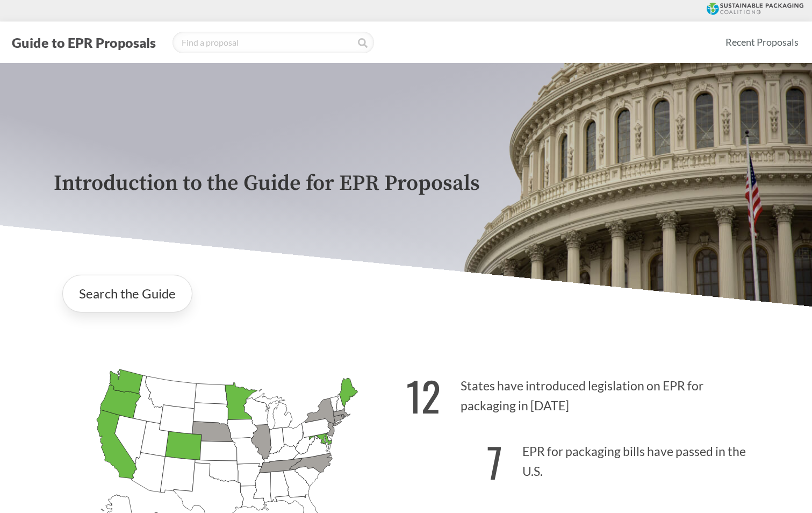 This screenshot has width=812, height=513. Describe the element at coordinates (84, 42) in the screenshot. I see `button: Guide to EPR Proposals` at that location.